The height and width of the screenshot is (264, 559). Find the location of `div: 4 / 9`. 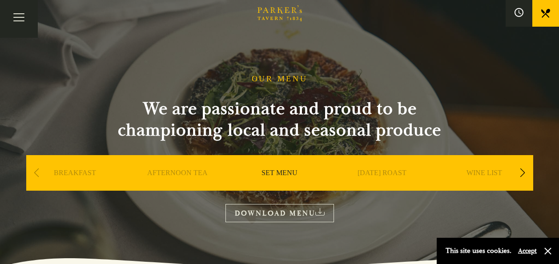

div: 4 / 9 is located at coordinates (382, 186).